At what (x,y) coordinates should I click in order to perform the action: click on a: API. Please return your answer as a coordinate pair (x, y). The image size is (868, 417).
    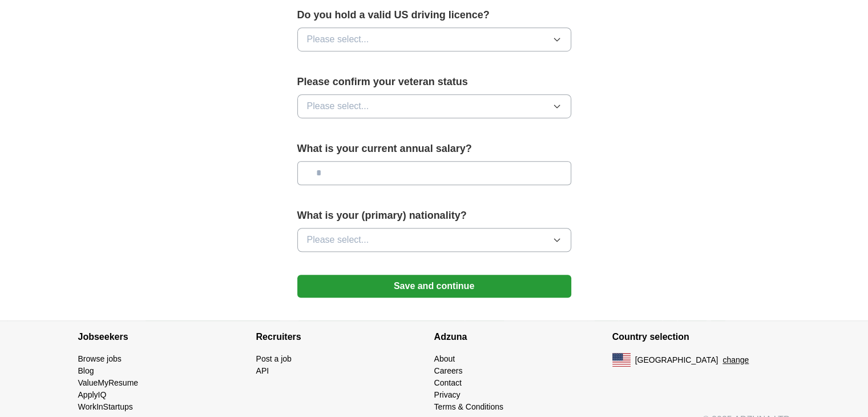
    Looking at the image, I should click on (262, 371).